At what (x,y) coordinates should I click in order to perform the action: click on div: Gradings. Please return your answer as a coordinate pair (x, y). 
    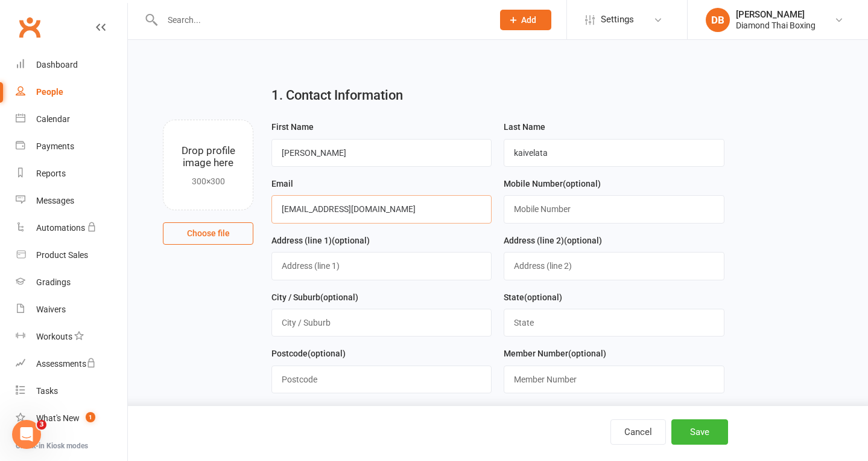
    Looking at the image, I should click on (53, 282).